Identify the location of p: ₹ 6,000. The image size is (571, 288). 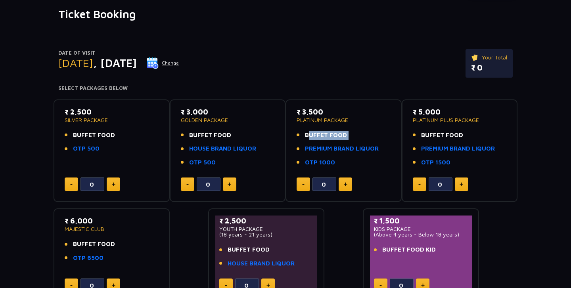
(111, 221).